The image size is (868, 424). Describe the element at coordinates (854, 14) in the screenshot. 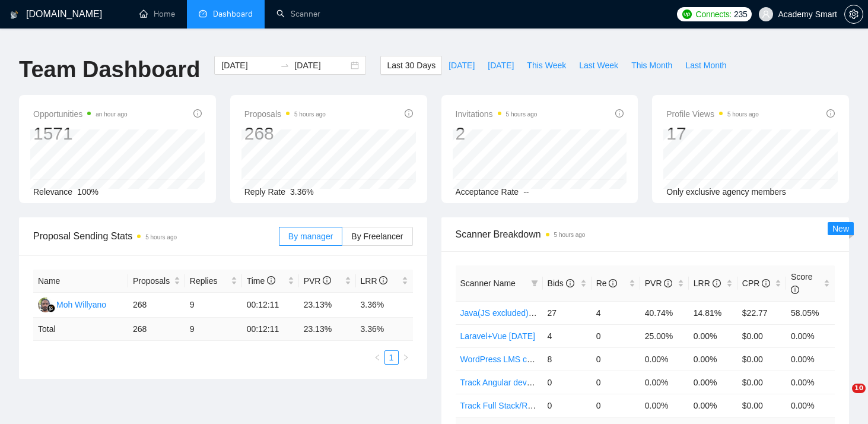

I see `button: setting` at that location.